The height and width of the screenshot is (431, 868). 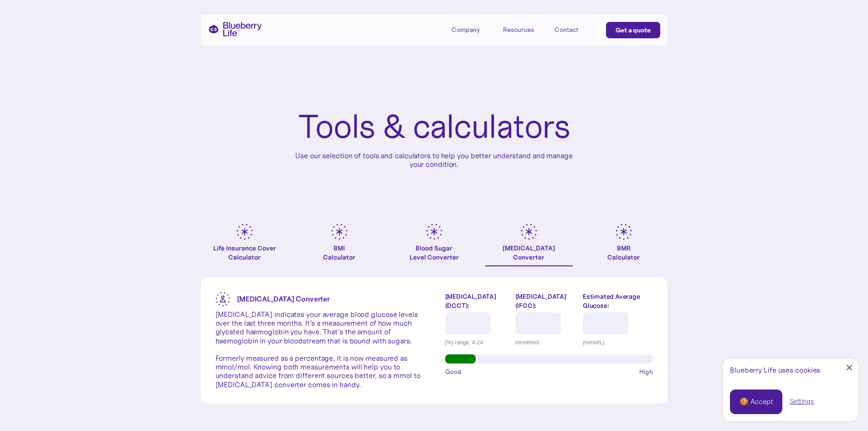 I want to click on h1: Tools & calculators, so click(x=434, y=127).